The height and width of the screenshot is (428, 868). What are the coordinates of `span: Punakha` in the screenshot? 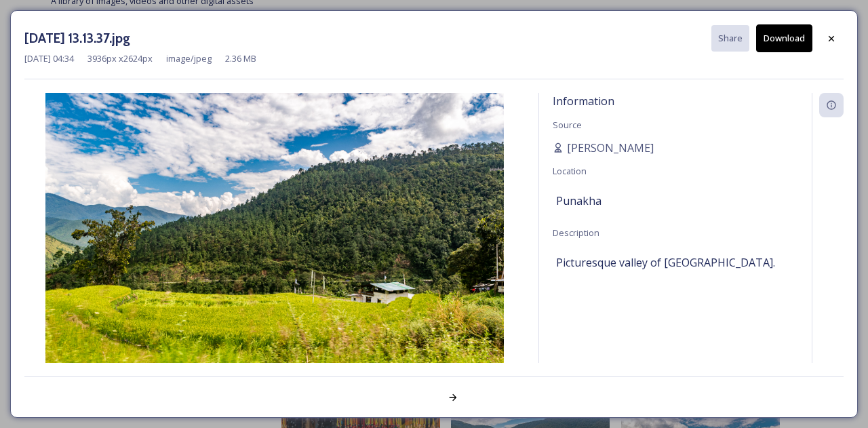 It's located at (579, 201).